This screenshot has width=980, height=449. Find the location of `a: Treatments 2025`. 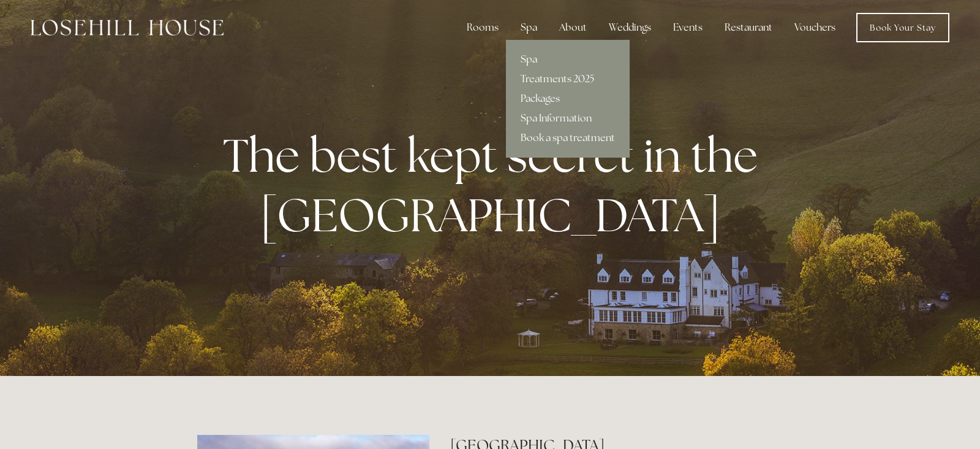

a: Treatments 2025 is located at coordinates (568, 79).